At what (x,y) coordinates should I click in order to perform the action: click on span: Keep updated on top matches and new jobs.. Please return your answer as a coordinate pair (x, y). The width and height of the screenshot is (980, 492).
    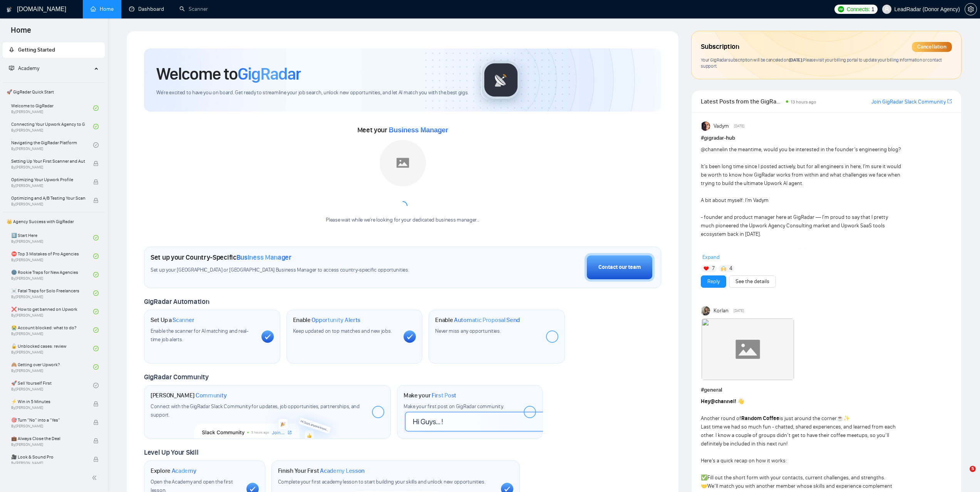
    Looking at the image, I should click on (343, 331).